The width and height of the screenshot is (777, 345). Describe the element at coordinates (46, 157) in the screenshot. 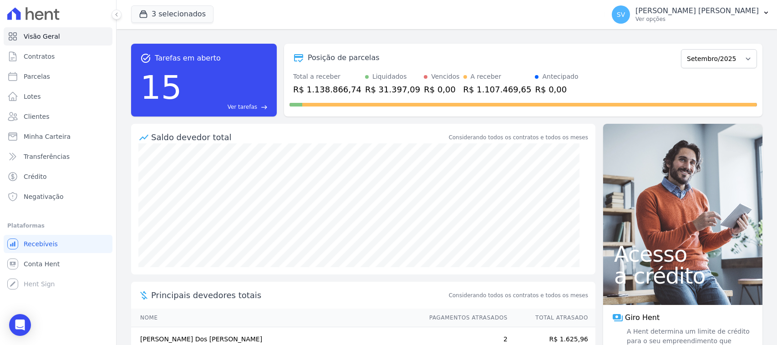

I see `span: Transferências` at that location.